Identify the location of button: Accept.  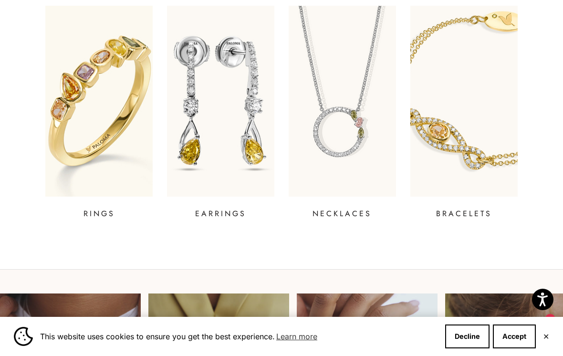
(514, 336).